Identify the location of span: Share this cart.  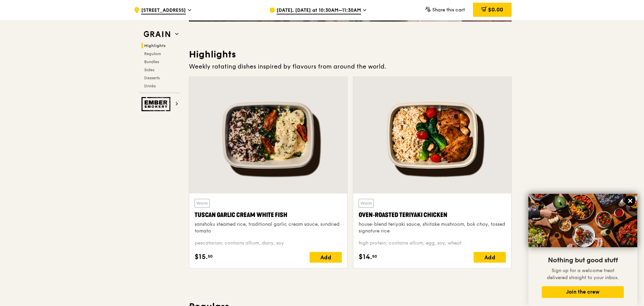
(449, 10).